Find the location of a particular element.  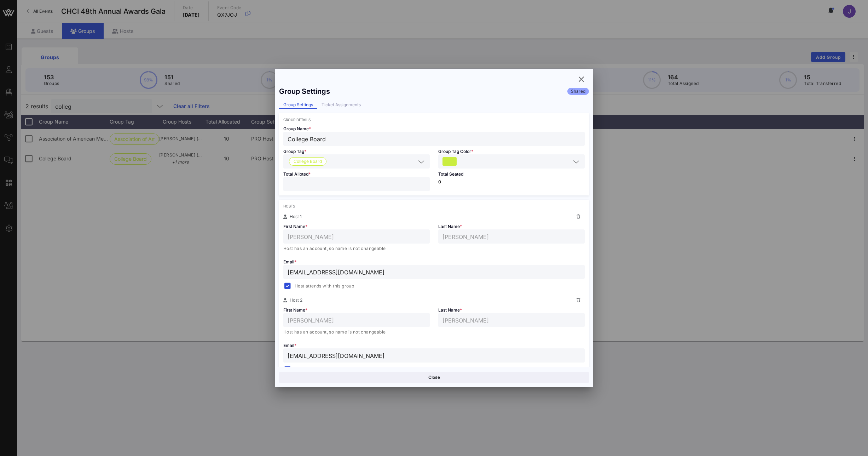

p: 0 is located at coordinates (511, 181).